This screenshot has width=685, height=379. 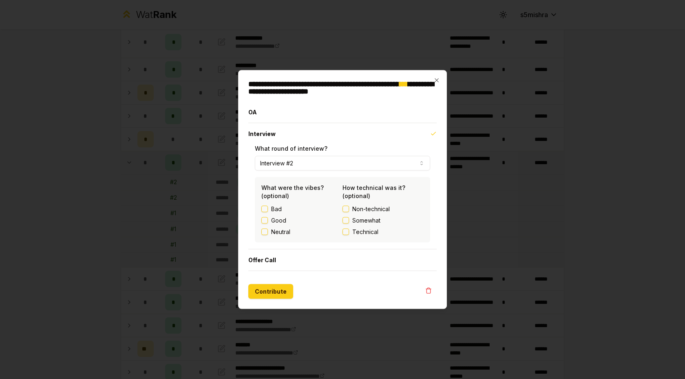 What do you see at coordinates (271, 291) in the screenshot?
I see `button: Contribute` at bounding box center [271, 291].